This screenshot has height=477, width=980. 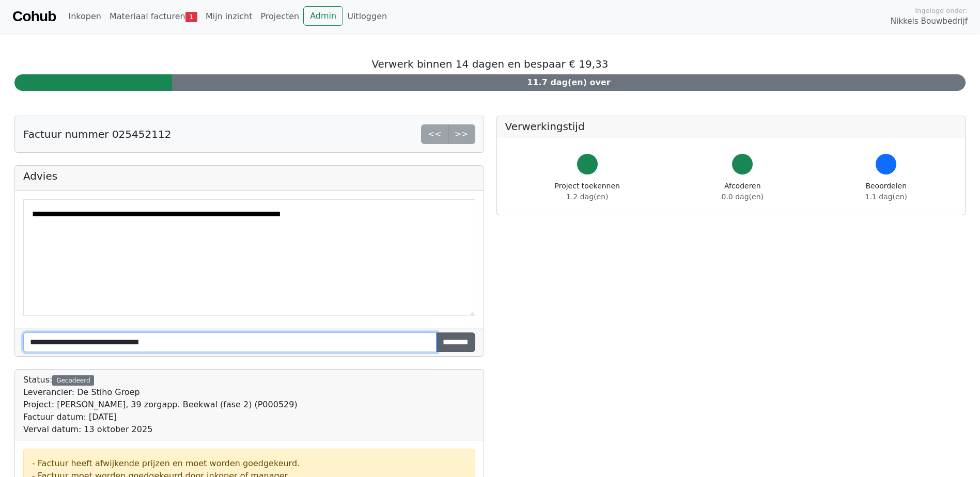 I want to click on h5: Verwerk binnen 14 dagen en bespaar € 19,33, so click(x=490, y=64).